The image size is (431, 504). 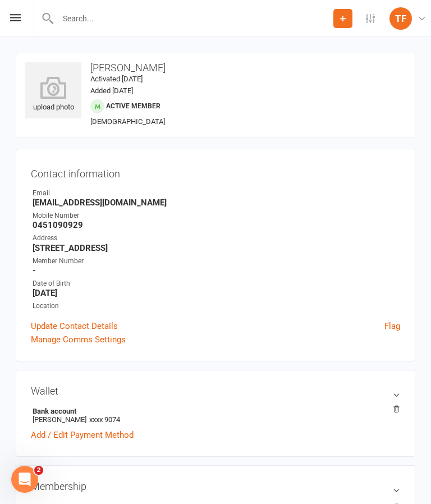 What do you see at coordinates (104, 419) in the screenshot?
I see `span: xxxx 9074` at bounding box center [104, 419].